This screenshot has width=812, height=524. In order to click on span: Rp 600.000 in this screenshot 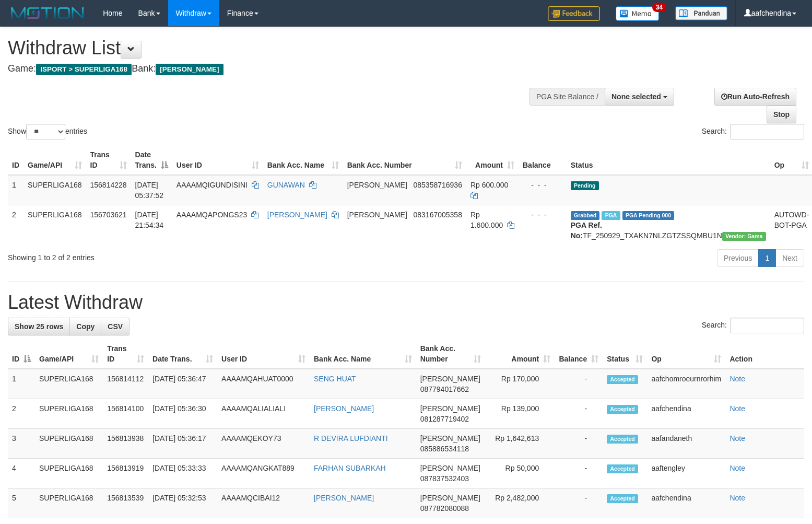, I will do `click(489, 185)`.